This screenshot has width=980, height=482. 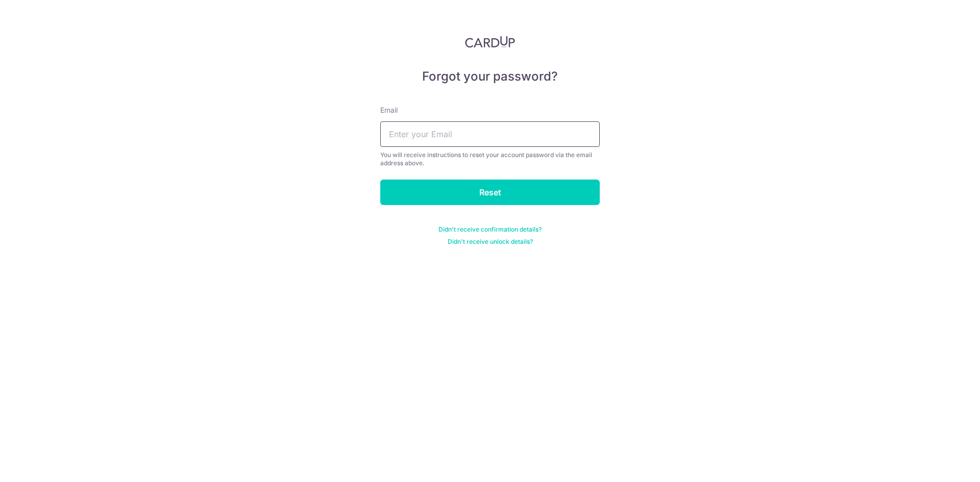 I want to click on label: Email, so click(x=389, y=110).